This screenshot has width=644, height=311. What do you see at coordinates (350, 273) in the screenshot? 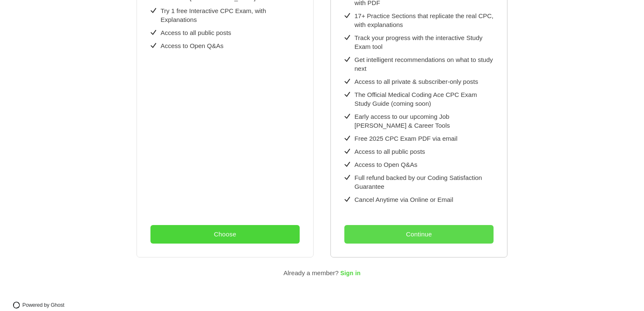
I see `button: Sign in` at bounding box center [350, 273].